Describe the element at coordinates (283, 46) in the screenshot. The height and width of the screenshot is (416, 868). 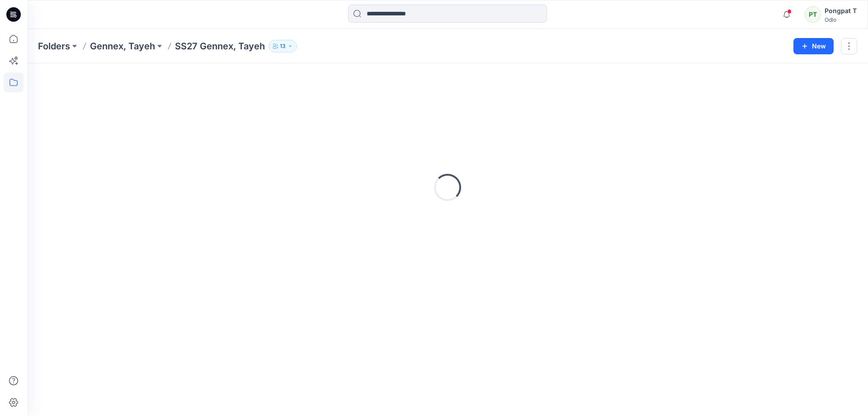
I see `p: 13` at that location.